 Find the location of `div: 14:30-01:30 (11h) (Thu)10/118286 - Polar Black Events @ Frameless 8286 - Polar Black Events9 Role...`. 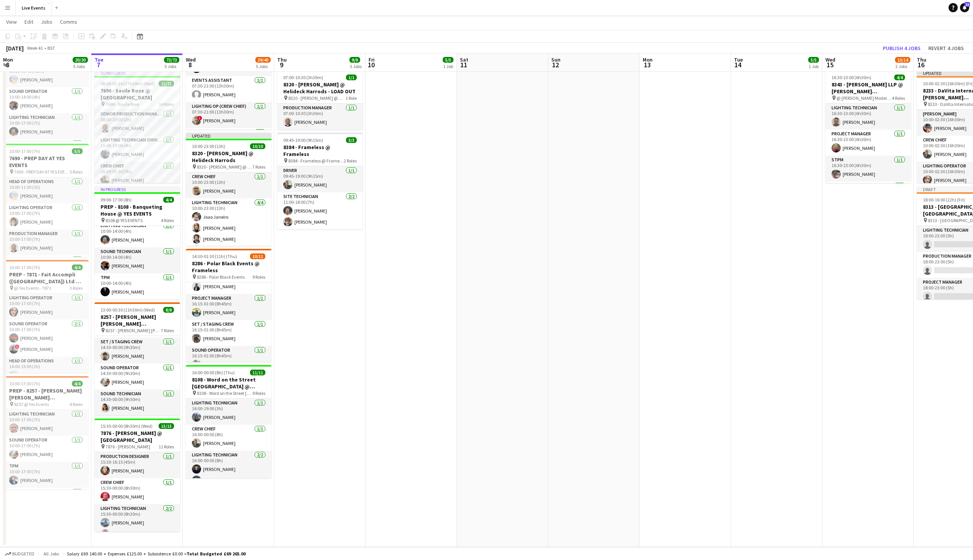

div: 14:30-01:30 (11h) (Thu)10/118286 - Polar Black Events @ Frameless 8286 - Polar Black Events9 Role... is located at coordinates (229, 305).